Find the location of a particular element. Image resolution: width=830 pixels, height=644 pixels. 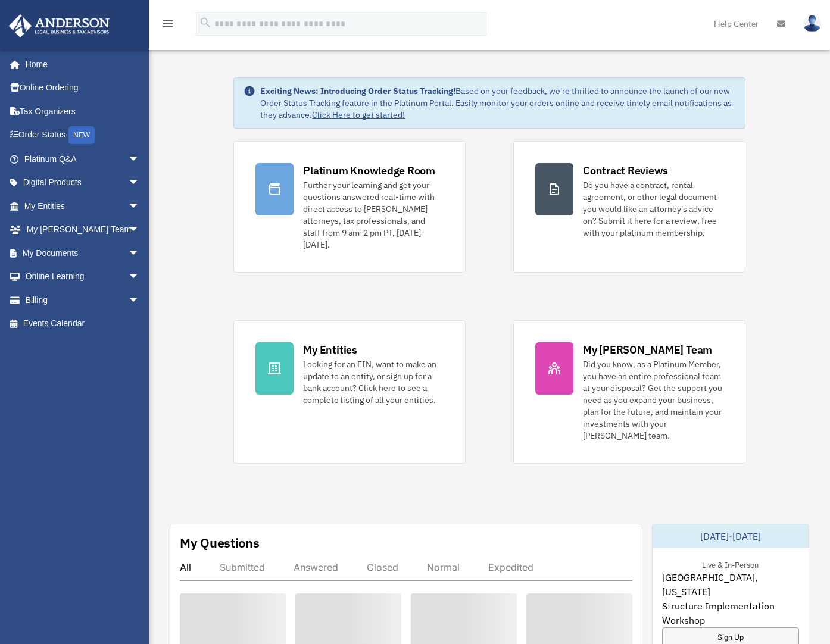

div: Answered is located at coordinates (315, 567).